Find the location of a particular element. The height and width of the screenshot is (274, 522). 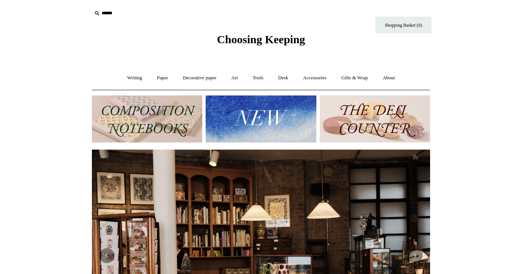

span: Choosing Keeping is located at coordinates (261, 39).